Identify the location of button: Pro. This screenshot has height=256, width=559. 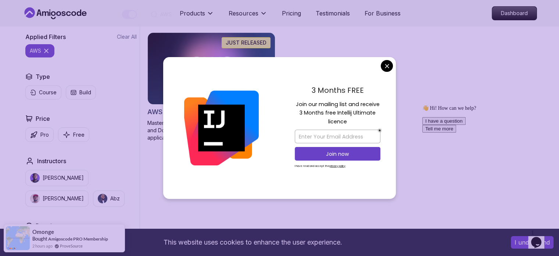
(39, 134).